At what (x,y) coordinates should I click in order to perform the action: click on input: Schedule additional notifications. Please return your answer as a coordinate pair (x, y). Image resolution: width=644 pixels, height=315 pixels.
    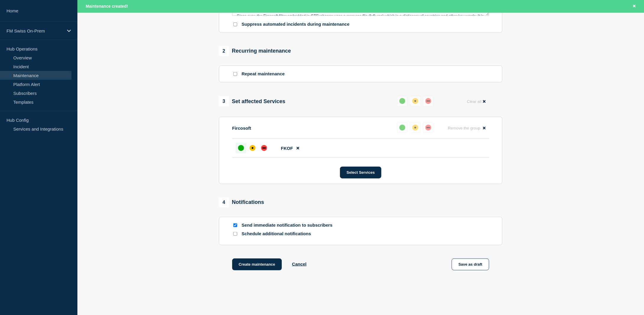
    Looking at the image, I should click on (235, 234).